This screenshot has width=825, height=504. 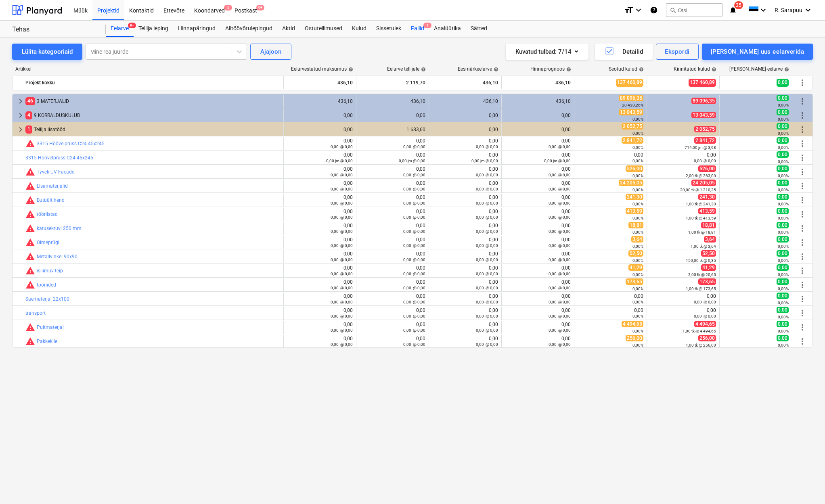 What do you see at coordinates (393, 130) in the screenshot?
I see `div: 1 683,60` at bounding box center [393, 130].